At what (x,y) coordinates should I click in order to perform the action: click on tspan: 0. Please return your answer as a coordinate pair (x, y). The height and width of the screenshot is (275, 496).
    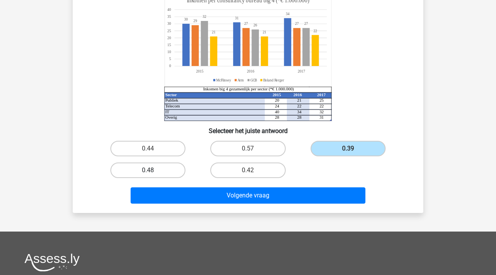
    Looking at the image, I should click on (170, 66).